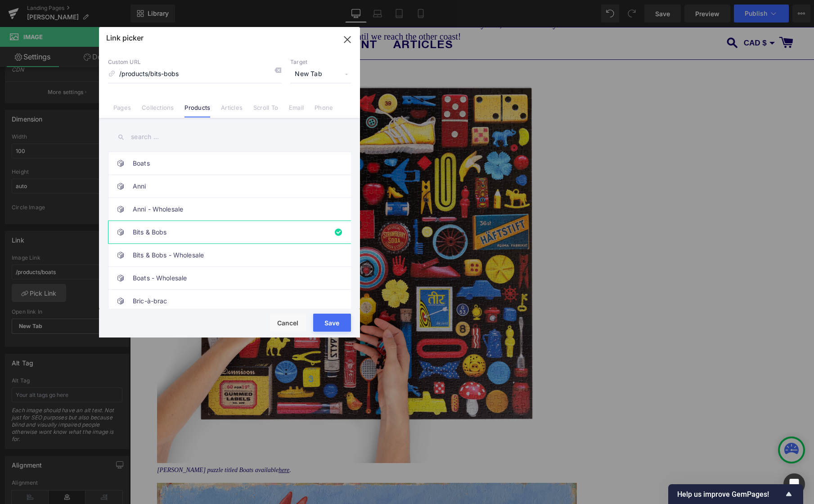 The height and width of the screenshot is (504, 814). What do you see at coordinates (232, 278) in the screenshot?
I see `a: Boats - Wholesale` at bounding box center [232, 278].